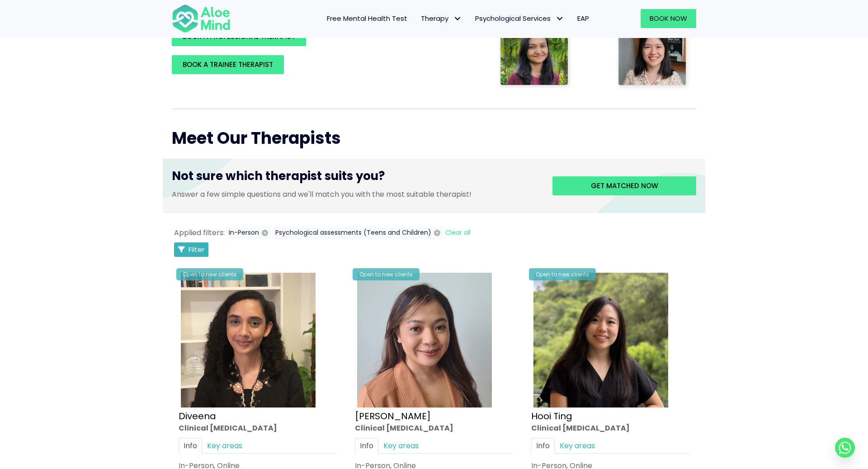 Image resolution: width=868 pixels, height=469 pixels. What do you see at coordinates (457, 19) in the screenshot?
I see `span: Therapy: submenu` at bounding box center [457, 19].